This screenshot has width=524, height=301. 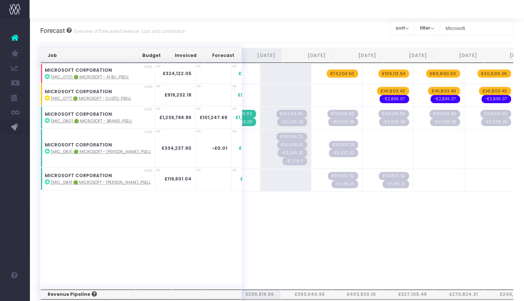 What do you see at coordinates (306, 294) in the screenshot?
I see `th: £363,040.55` at bounding box center [306, 294].